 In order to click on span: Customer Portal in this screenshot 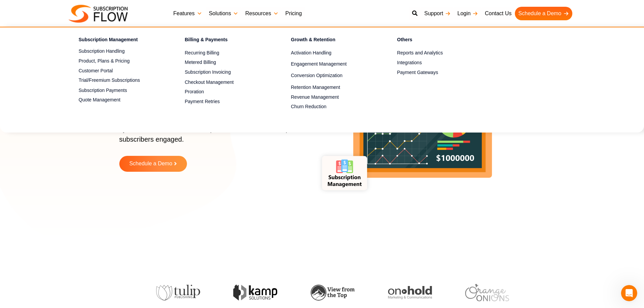, I will do `click(96, 71)`.